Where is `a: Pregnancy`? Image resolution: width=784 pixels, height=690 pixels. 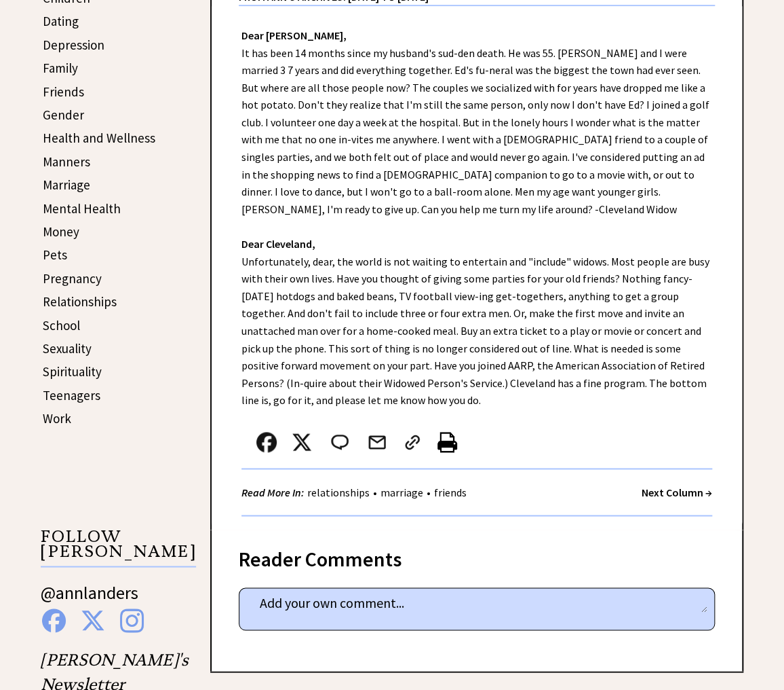
a: Pregnancy is located at coordinates (72, 279).